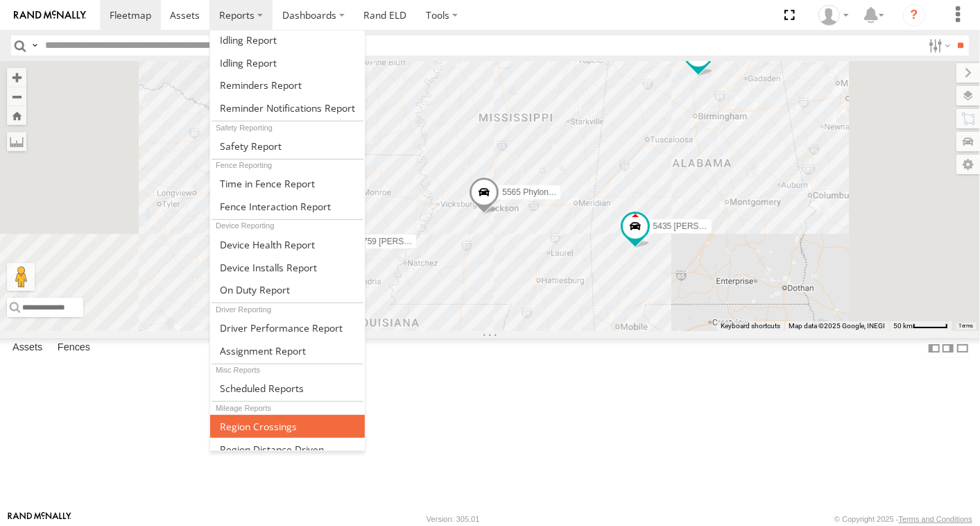 This screenshot has width=980, height=526. Describe the element at coordinates (73, 348) in the screenshot. I see `label: Fences` at that location.